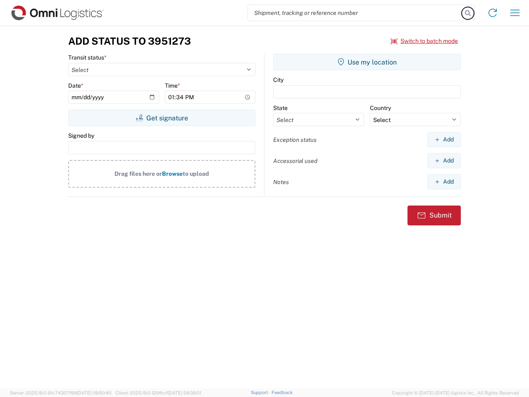 This screenshot has height=397, width=529. Describe the element at coordinates (196, 174) in the screenshot. I see `span: to upload` at that location.